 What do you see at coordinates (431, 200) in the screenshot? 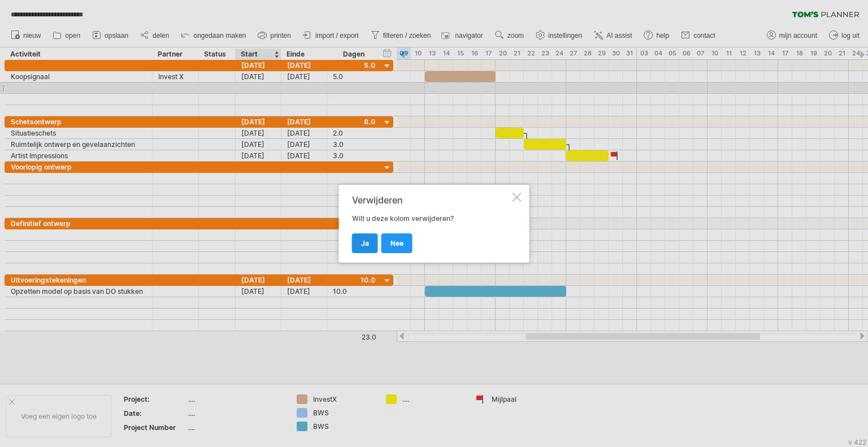
I see `div: Verwijderen` at bounding box center [431, 200].